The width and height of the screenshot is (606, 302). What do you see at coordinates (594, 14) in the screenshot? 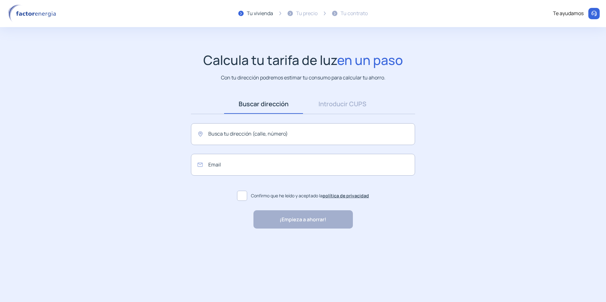
I see `img: llamar` at bounding box center [594, 14].